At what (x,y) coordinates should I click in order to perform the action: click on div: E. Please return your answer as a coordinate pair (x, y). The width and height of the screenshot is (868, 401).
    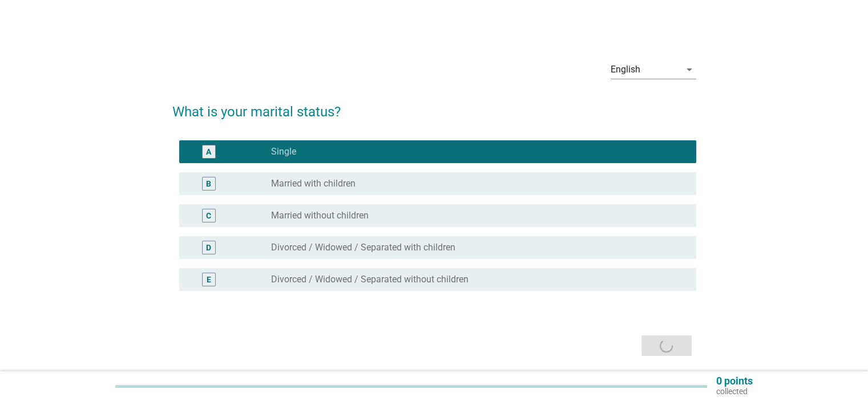
    Looking at the image, I should click on (209, 280).